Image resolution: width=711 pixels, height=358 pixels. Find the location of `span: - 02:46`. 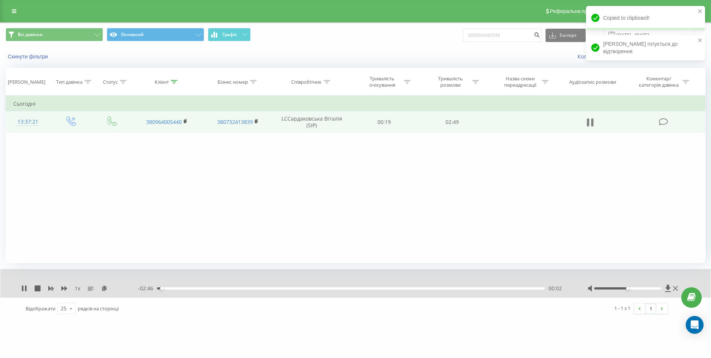

span: - 02:46 is located at coordinates (147, 288).